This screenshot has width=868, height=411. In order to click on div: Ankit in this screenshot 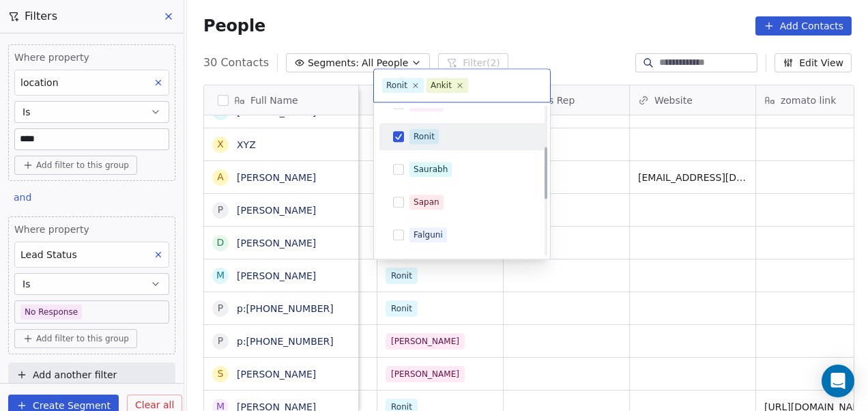, I will do `click(441, 86)`.